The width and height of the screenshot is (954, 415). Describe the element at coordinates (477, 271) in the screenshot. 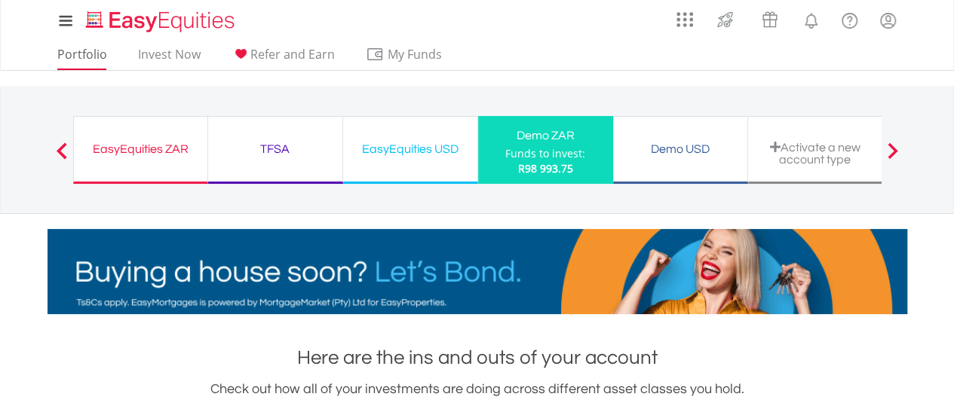

I see `img: EasyMortage Promotion Banner` at that location.